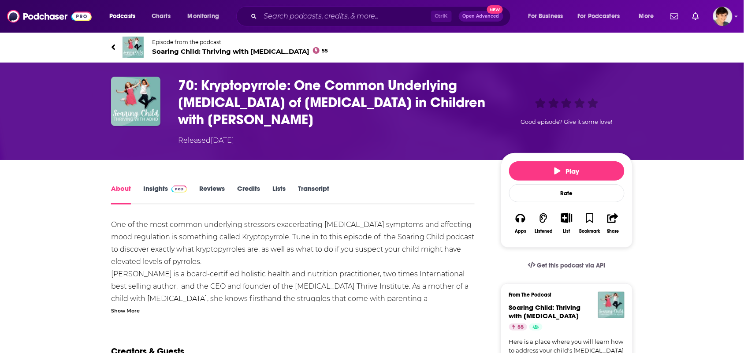  I want to click on a: Get this podcast via API, so click(567, 265).